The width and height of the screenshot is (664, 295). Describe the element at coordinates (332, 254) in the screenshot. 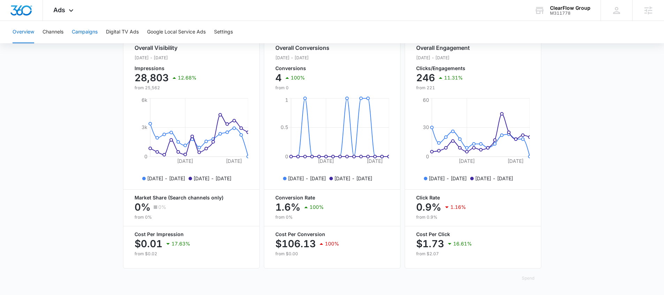

I see `p: from $0.00` at that location.